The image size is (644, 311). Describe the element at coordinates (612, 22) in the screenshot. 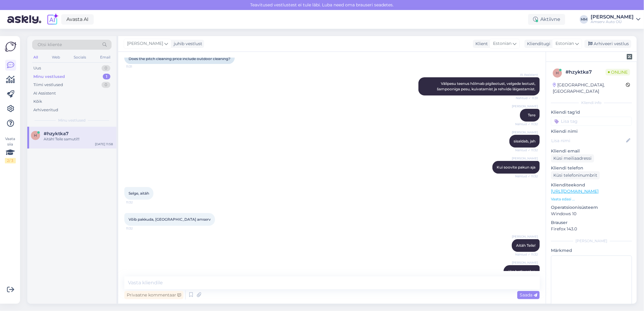

I see `div: Amserv Auto OÜ` at that location.